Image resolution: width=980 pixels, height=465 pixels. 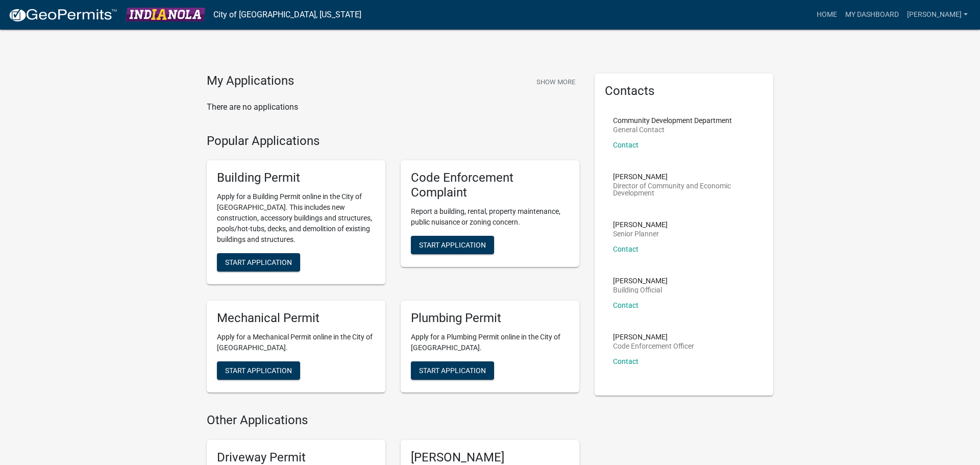 What do you see at coordinates (490, 185) in the screenshot?
I see `h5: Code Enforcement Complaint` at bounding box center [490, 185].